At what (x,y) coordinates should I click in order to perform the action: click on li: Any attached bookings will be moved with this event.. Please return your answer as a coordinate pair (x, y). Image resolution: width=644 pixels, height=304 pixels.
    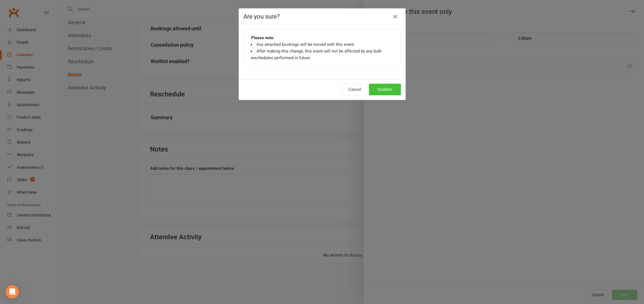
    Looking at the image, I should click on (322, 45).